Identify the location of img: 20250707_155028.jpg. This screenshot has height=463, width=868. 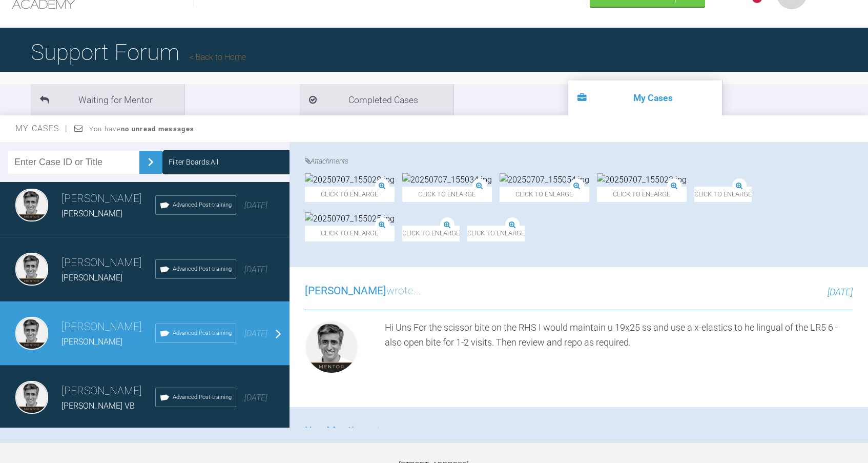
(349, 180).